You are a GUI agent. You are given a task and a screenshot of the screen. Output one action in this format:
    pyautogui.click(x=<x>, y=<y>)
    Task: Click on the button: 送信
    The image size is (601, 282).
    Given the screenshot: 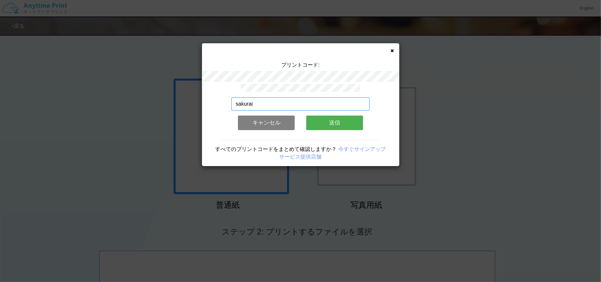 What is the action you would take?
    pyautogui.click(x=335, y=123)
    